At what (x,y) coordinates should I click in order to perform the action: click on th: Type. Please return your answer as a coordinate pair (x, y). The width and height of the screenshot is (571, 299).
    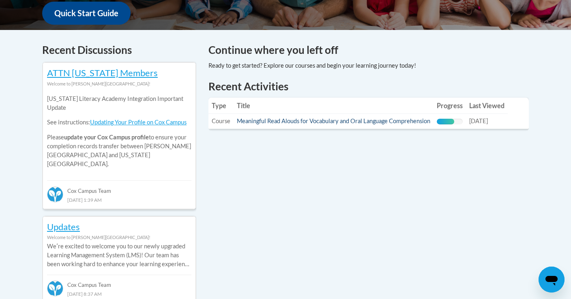
    Looking at the image, I should click on (221, 106).